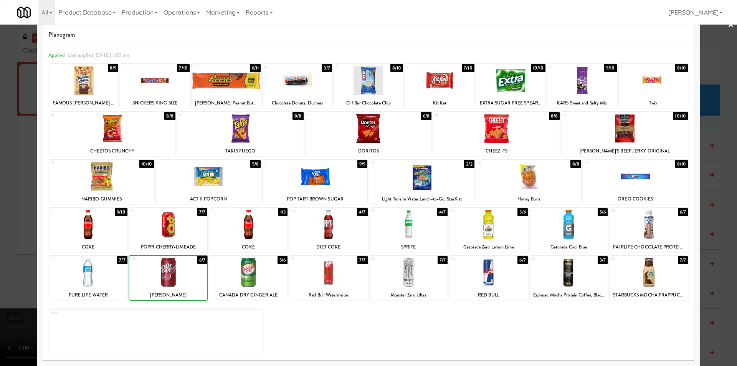  Describe the element at coordinates (352, 67) in the screenshot. I see `div: 5` at that location.